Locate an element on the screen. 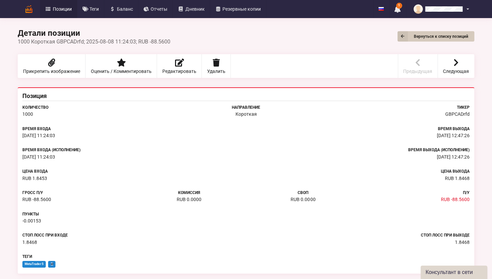 The width and height of the screenshot is (492, 279). span: GBPCADrfd is located at coordinates (457, 114).